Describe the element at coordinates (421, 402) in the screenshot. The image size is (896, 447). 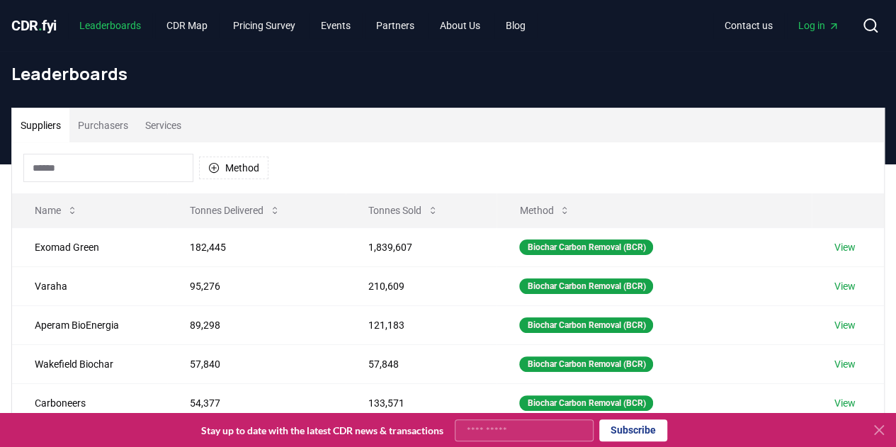
I see `td: 133,571` at that location.